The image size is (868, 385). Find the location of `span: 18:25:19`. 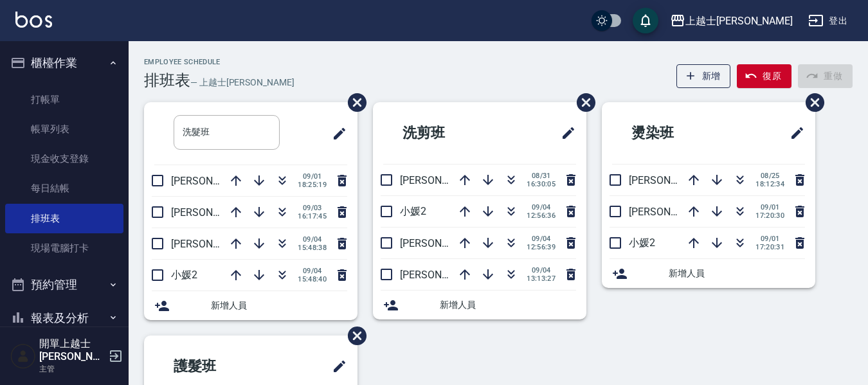

span: 18:25:19 is located at coordinates (312, 184).